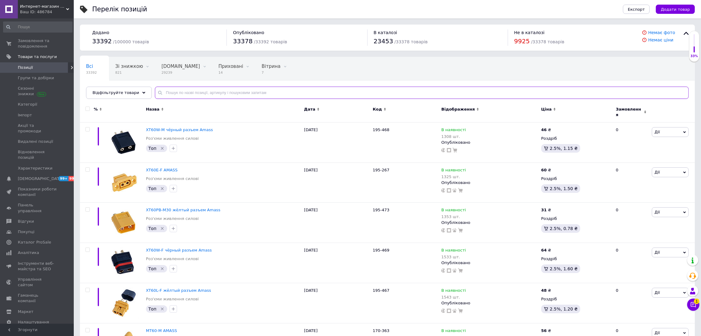  What do you see at coordinates (100, 33) in the screenshot?
I see `span: Додано` at bounding box center [100, 33].